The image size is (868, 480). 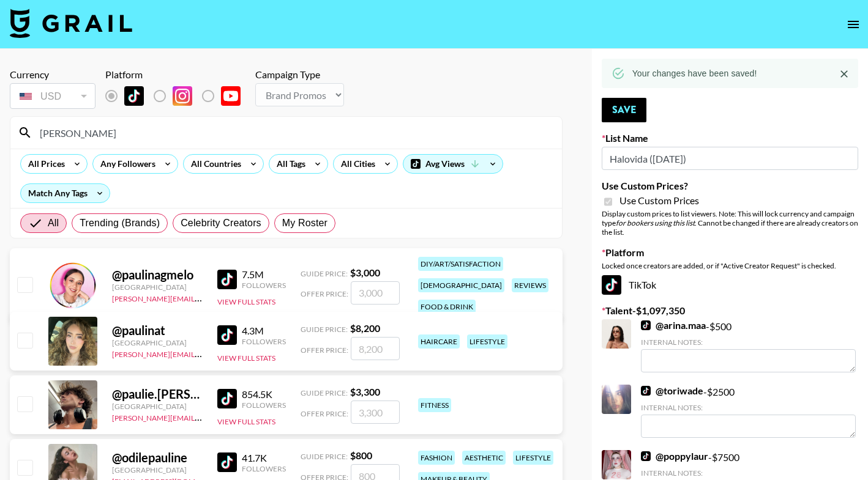 What do you see at coordinates (177, 75) in the screenshot?
I see `div: Platform` at bounding box center [177, 75].